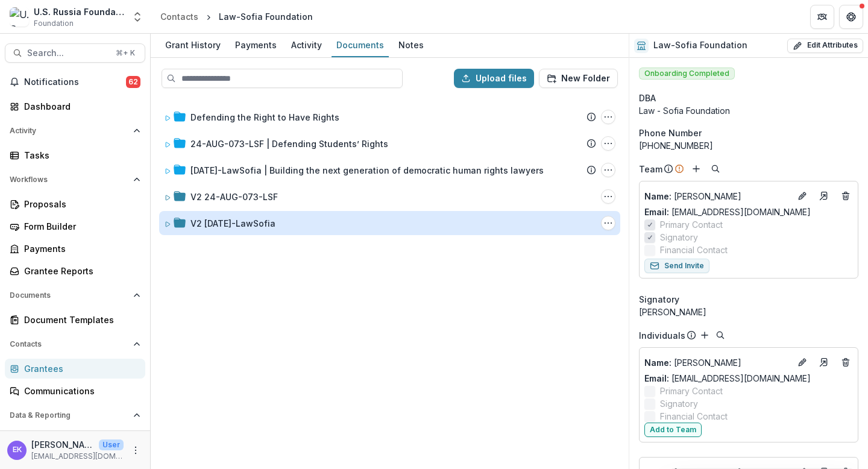 Image resolution: width=868 pixels, height=469 pixels. What do you see at coordinates (234, 197) in the screenshot?
I see `div: V2 24-AUG-073-LSF` at bounding box center [234, 197].